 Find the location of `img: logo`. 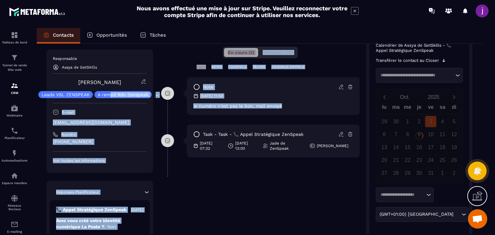

img: logo is located at coordinates (38, 12).